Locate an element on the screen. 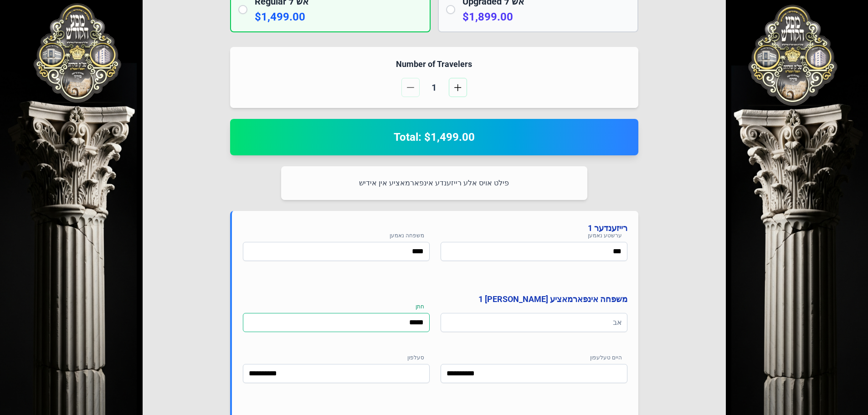 The width and height of the screenshot is (868, 415). h4: Number of Travelers is located at coordinates (434, 64).